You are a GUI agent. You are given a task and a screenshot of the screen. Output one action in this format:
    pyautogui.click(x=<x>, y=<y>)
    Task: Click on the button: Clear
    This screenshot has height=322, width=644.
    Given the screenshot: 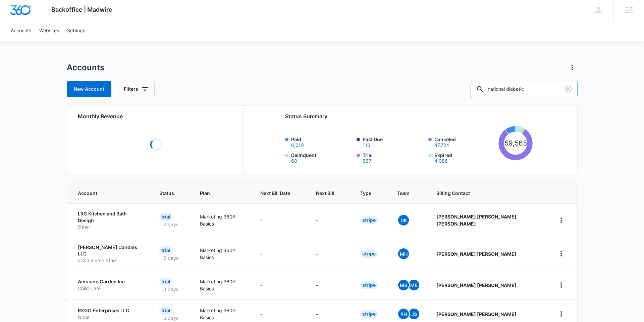 What is the action you would take?
    pyautogui.click(x=569, y=89)
    